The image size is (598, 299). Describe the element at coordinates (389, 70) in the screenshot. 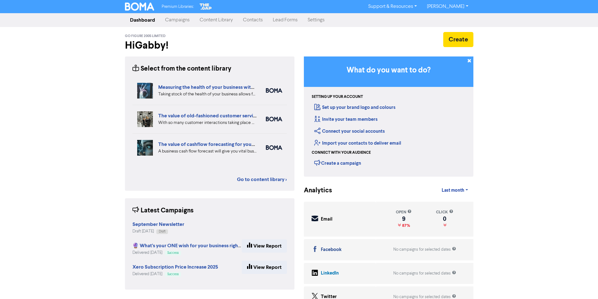

I see `h3: What do you want to do?` at that location.